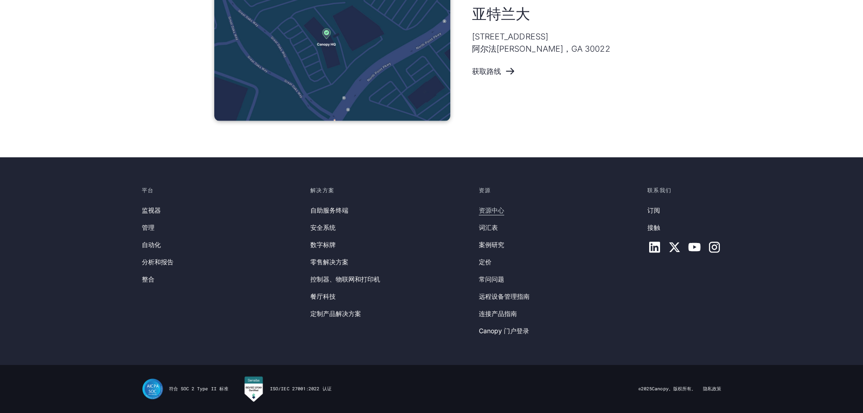  Describe the element at coordinates (504, 330) in the screenshot. I see `font: Canopy 门户登录` at that location.